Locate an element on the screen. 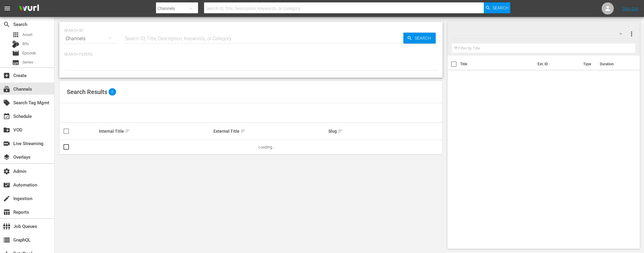  span: Loading... is located at coordinates (266, 147).